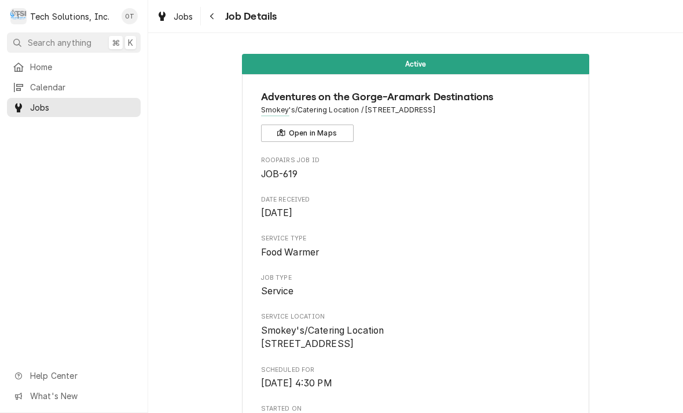  I want to click on div: Service Location, so click(416, 331).